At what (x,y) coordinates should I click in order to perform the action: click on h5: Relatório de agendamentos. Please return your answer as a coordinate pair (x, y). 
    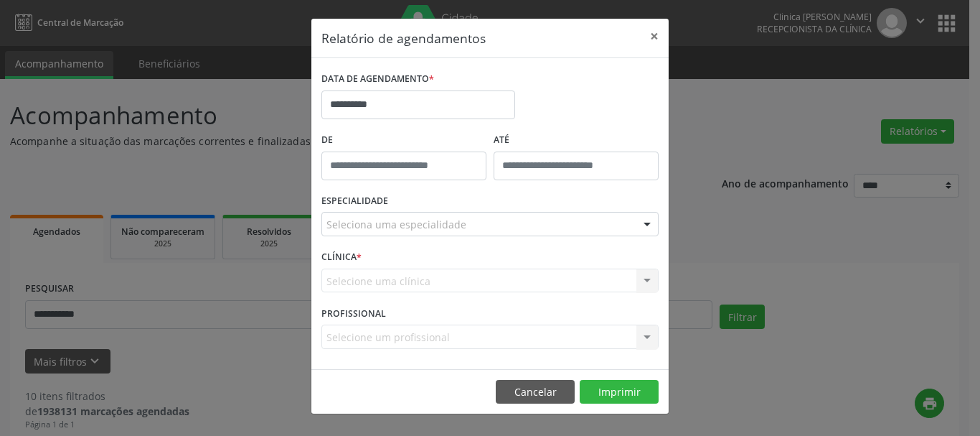
    Looking at the image, I should click on (403, 38).